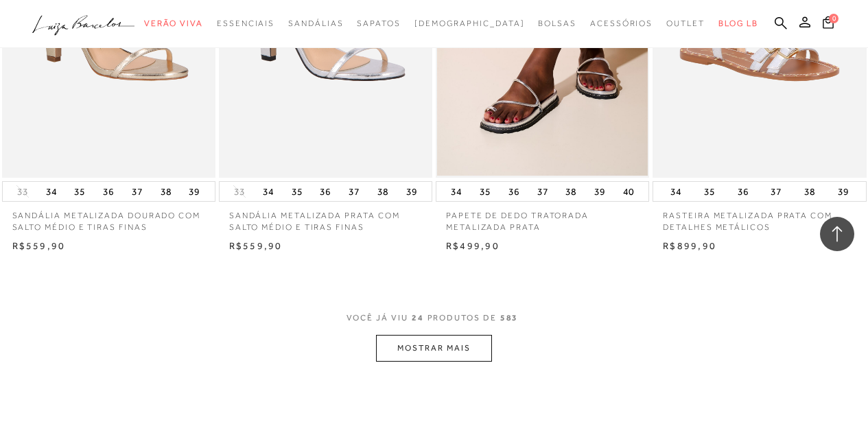  I want to click on span: BLOG LB, so click(738, 23).